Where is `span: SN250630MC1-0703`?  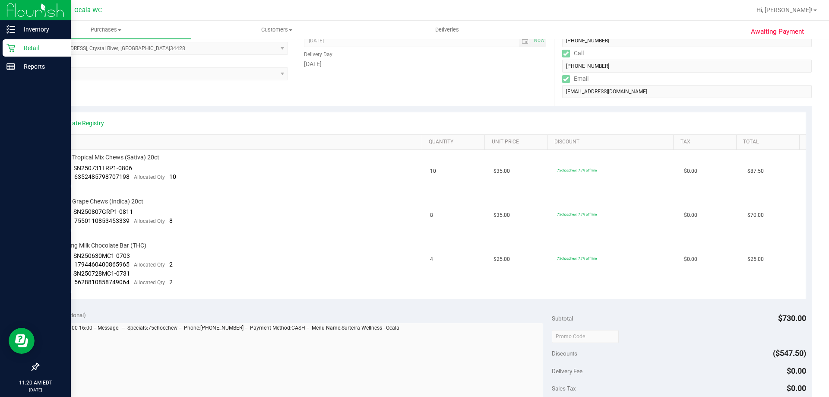 span: SN250630MC1-0703 is located at coordinates (102, 256).